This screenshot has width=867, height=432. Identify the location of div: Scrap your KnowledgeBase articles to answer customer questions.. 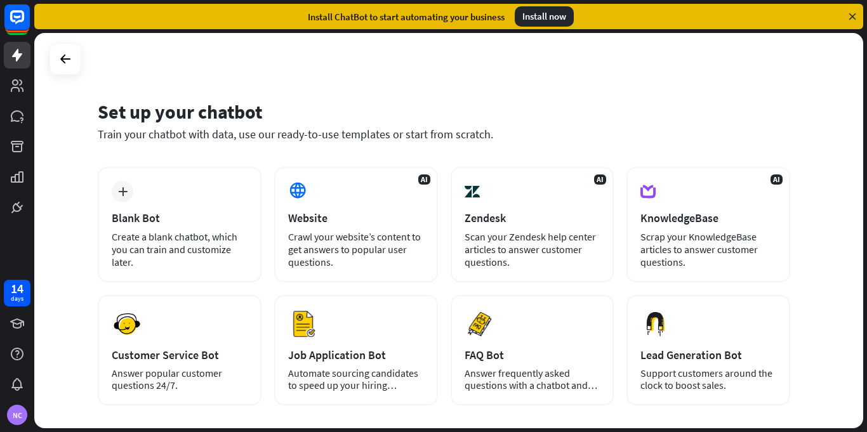
(708, 249).